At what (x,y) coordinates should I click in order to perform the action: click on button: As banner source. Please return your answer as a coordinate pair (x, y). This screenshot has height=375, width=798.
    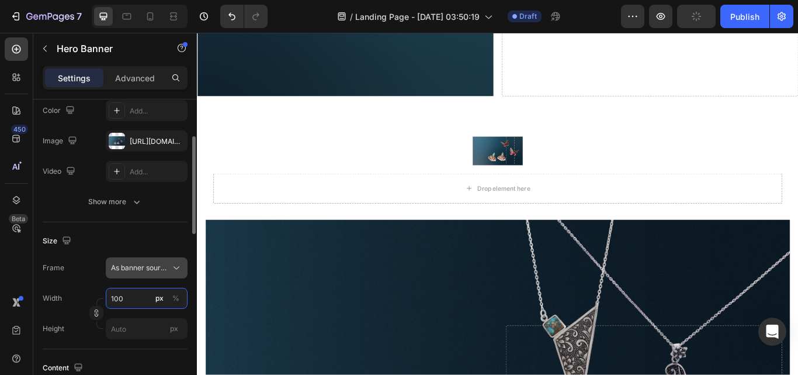
    Looking at the image, I should click on (147, 268).